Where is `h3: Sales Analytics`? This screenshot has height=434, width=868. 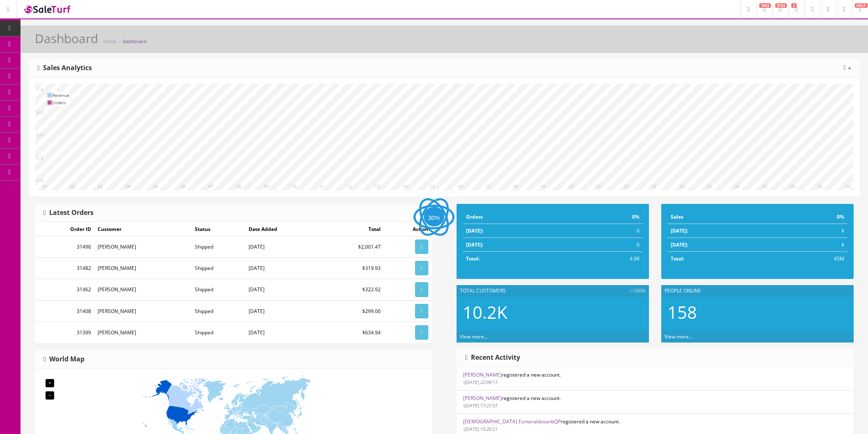 h3: Sales Analytics is located at coordinates (64, 68).